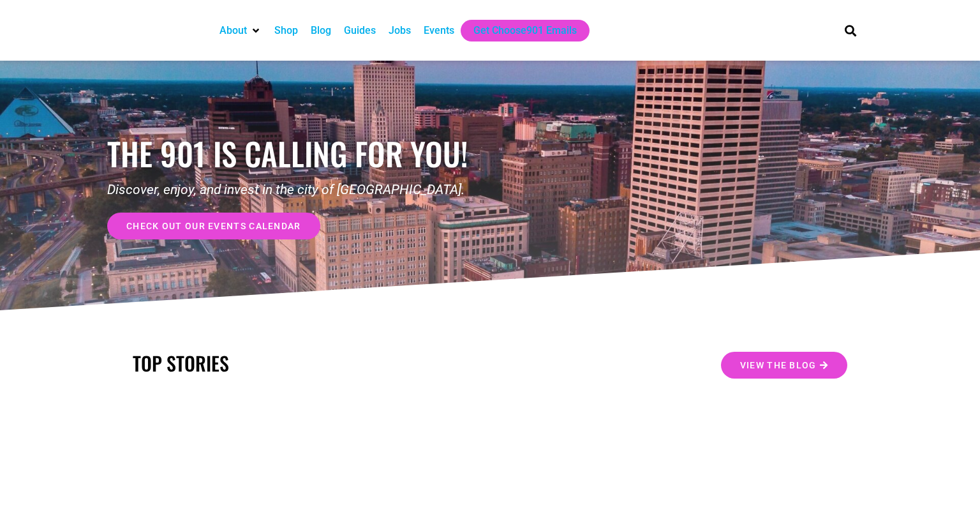 This screenshot has height=505, width=980. I want to click on div: Guides, so click(360, 30).